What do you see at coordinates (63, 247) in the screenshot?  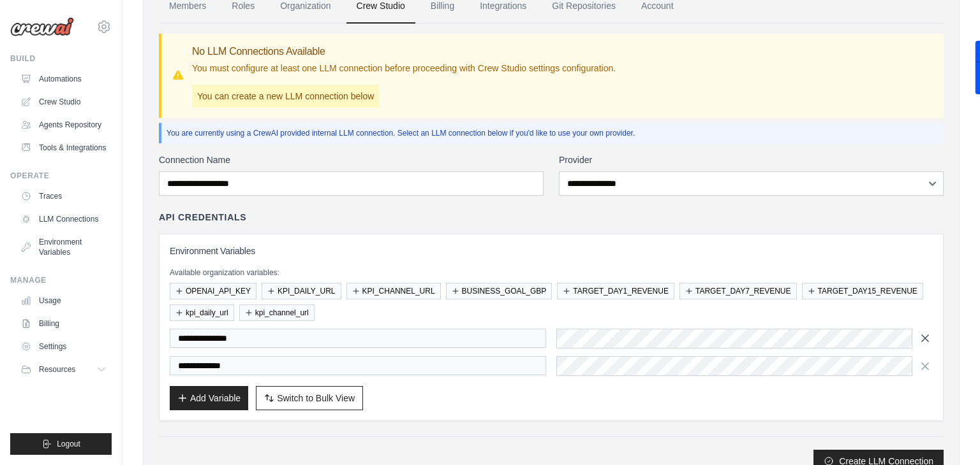 I see `a: Environment Variables` at bounding box center [63, 247].